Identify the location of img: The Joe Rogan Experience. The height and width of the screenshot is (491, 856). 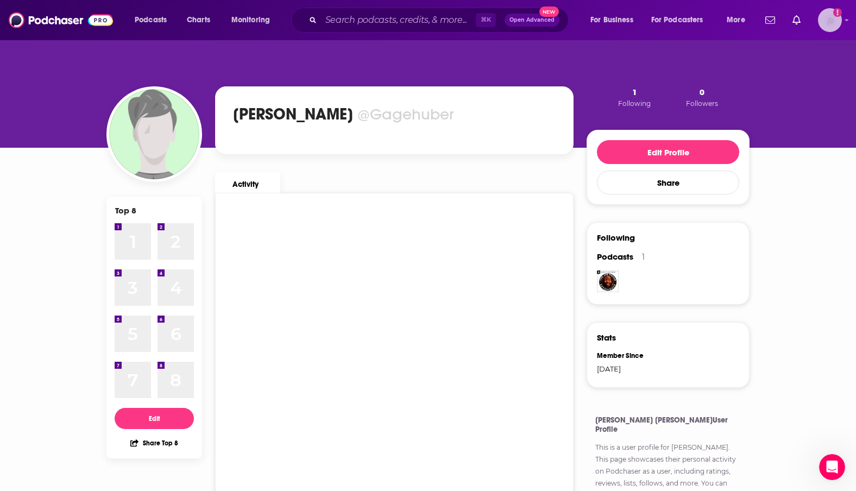
(608, 281).